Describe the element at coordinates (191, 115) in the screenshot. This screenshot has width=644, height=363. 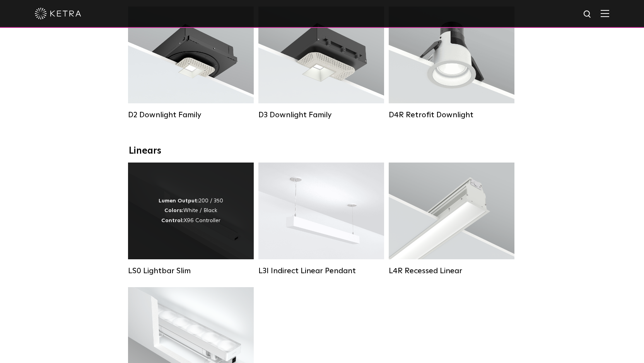
I see `div: D2 Downlight Family` at that location.